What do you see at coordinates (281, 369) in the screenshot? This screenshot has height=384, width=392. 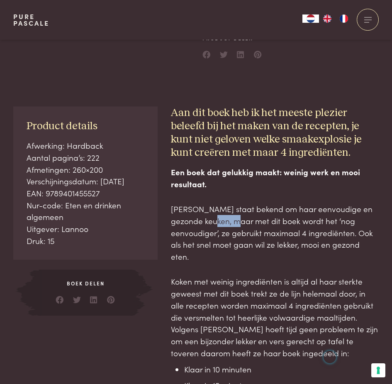 I see `li: Klaar in 10 minuten` at bounding box center [281, 369].